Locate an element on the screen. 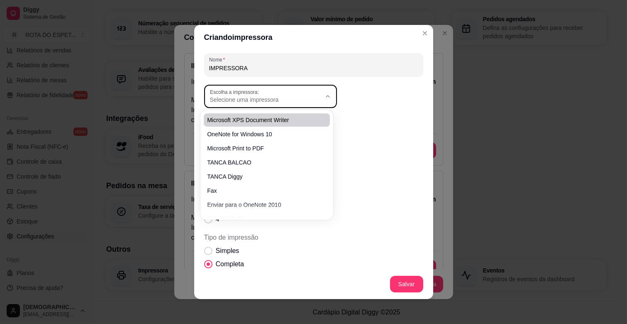 This screenshot has height=324, width=627. span: OneNote for Windows 10 is located at coordinates (263, 134).